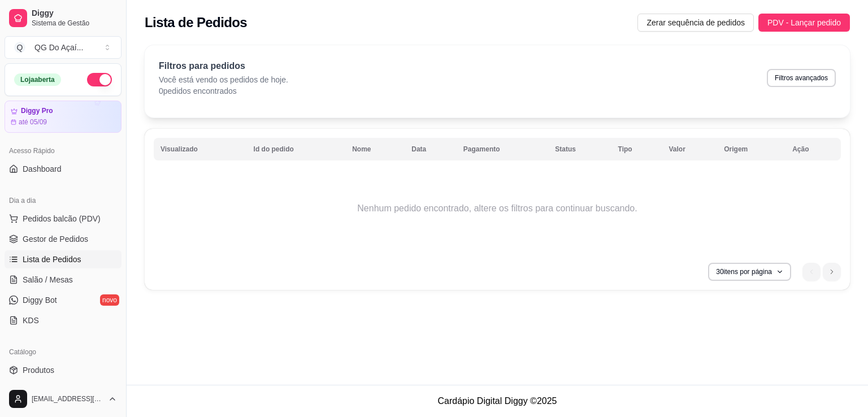 The height and width of the screenshot is (417, 868). I want to click on th: Ação, so click(813, 149).